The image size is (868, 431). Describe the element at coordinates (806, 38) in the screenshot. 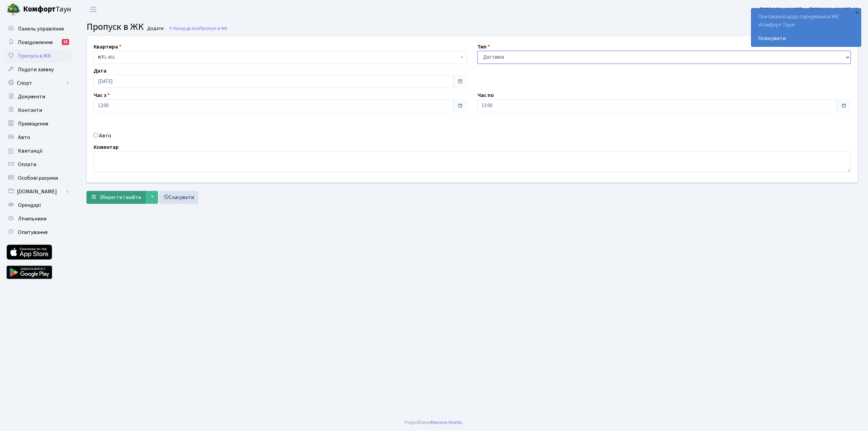

I see `a: Голосувати` at that location.